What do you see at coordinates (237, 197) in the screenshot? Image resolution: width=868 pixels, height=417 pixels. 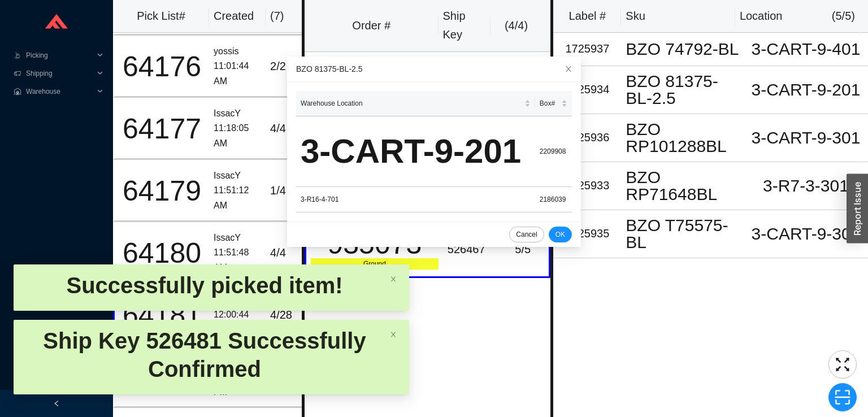 I see `div: 11:51:12 AM` at bounding box center [237, 197].